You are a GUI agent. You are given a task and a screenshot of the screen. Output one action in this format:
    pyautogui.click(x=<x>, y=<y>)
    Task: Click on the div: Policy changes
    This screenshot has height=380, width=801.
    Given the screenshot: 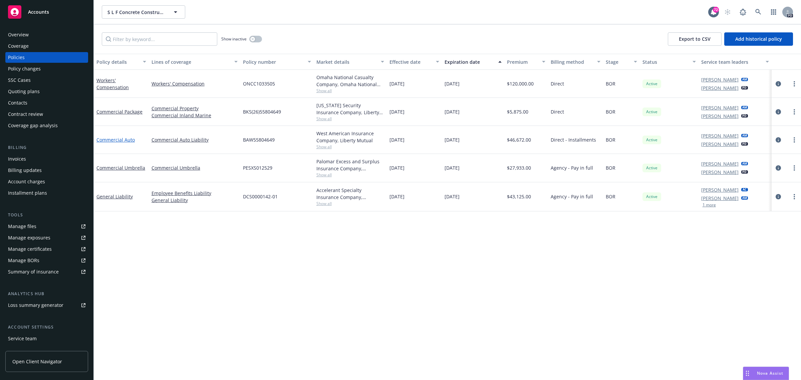 What is the action you would take?
    pyautogui.click(x=24, y=69)
    